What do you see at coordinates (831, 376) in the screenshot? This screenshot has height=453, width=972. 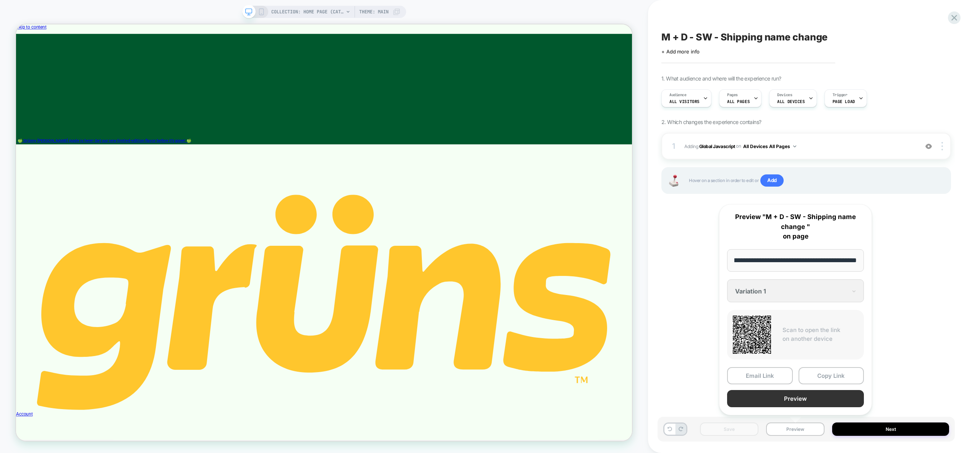 I see `button: Copy Link` at bounding box center [831, 376].